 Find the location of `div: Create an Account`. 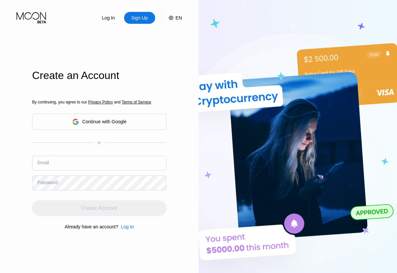

div: Create an Account is located at coordinates (99, 75).